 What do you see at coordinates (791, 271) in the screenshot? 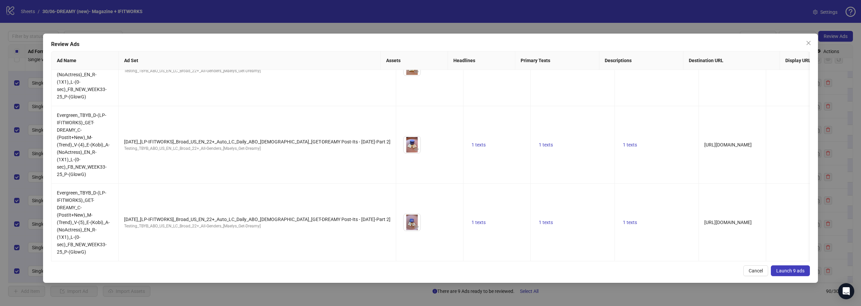
I see `span: Launch 9 ads` at bounding box center [791, 271].